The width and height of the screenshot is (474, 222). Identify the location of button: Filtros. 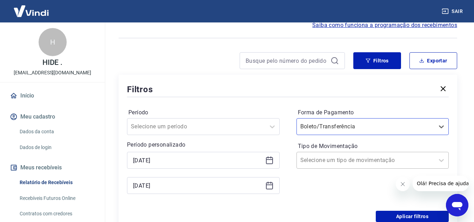
(377, 61).